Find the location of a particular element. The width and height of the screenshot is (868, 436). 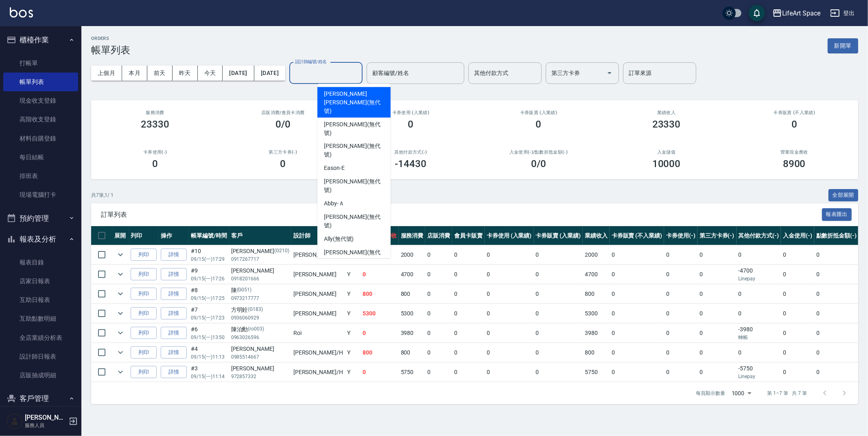

th: 設計師 is located at coordinates (318, 236).